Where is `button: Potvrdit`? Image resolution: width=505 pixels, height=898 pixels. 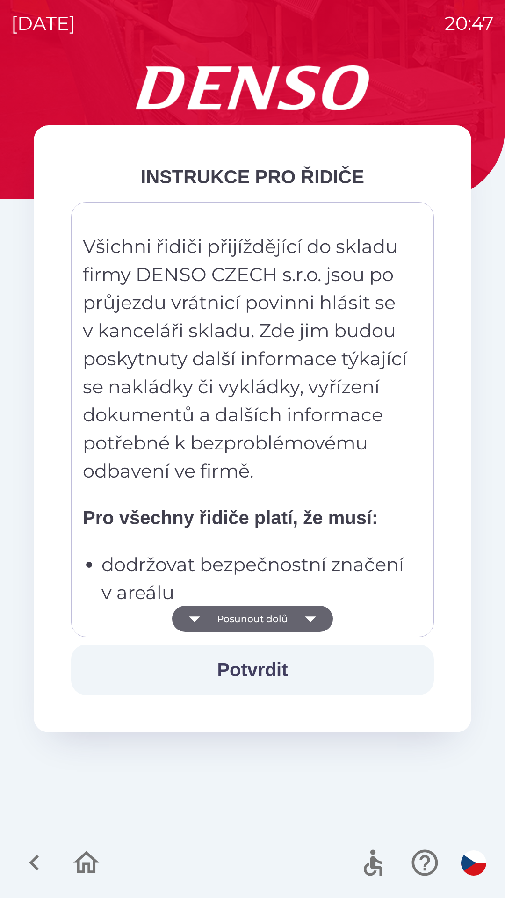 button: Potvrdit is located at coordinates (253, 670).